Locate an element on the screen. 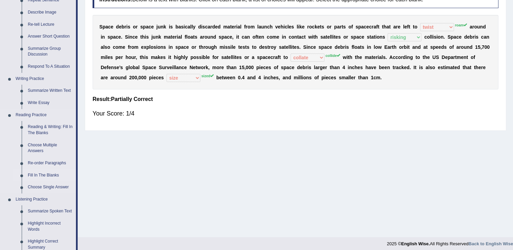 The width and height of the screenshot is (513, 250). a: Reading & Writing: Fill In The Blanks is located at coordinates (50, 130).